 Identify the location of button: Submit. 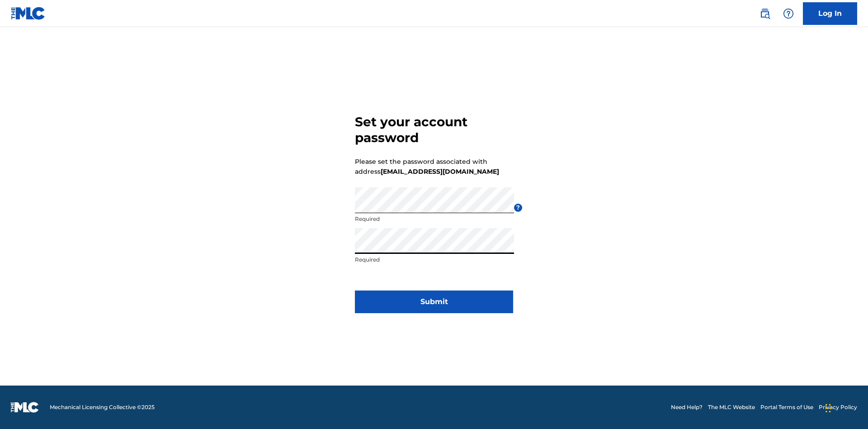
(434, 302).